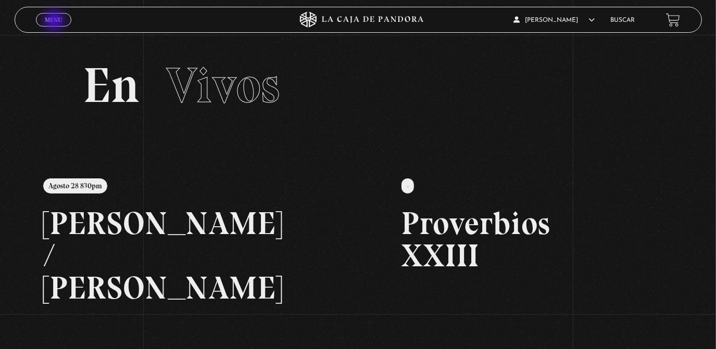 The height and width of the screenshot is (349, 716). I want to click on span: Cerrar, so click(53, 29).